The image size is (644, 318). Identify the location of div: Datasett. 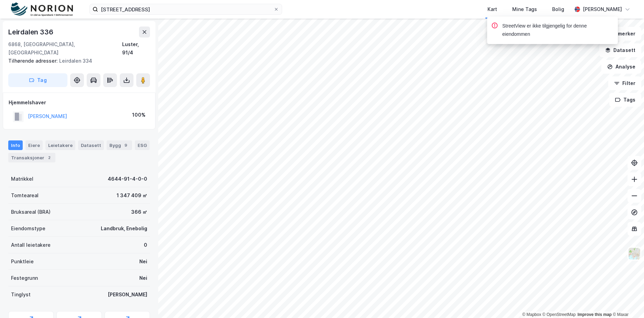
(91, 145).